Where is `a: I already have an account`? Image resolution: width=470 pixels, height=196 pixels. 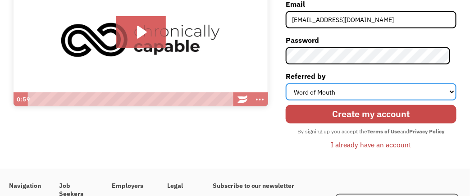 a: I already have an account is located at coordinates (371, 145).